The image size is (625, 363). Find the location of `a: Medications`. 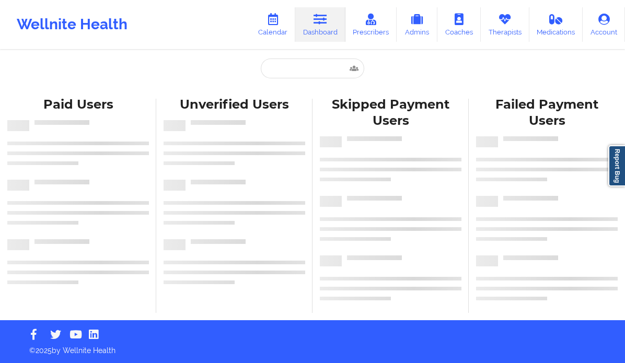

a: Medications is located at coordinates (556, 25).